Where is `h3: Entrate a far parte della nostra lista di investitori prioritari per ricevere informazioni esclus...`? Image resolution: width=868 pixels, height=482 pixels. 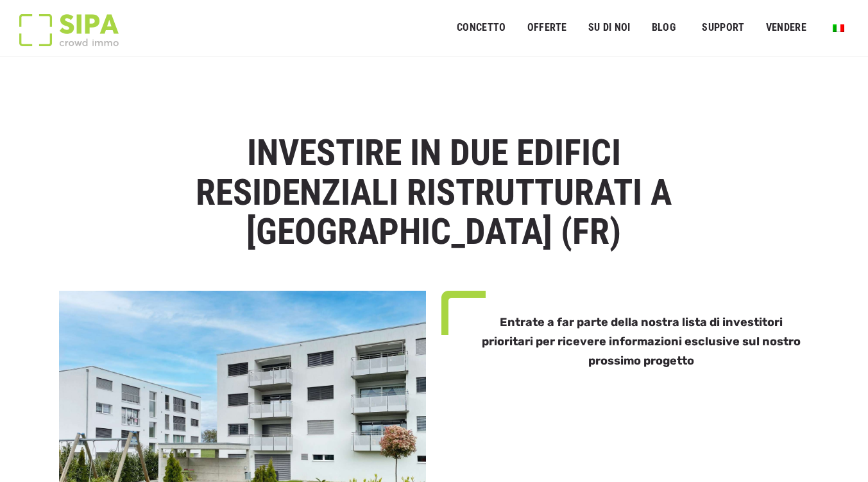 h3: Entrate a far parte della nostra lista di investitori prioritari per ricevere informazioni esclus... is located at coordinates (641, 341).